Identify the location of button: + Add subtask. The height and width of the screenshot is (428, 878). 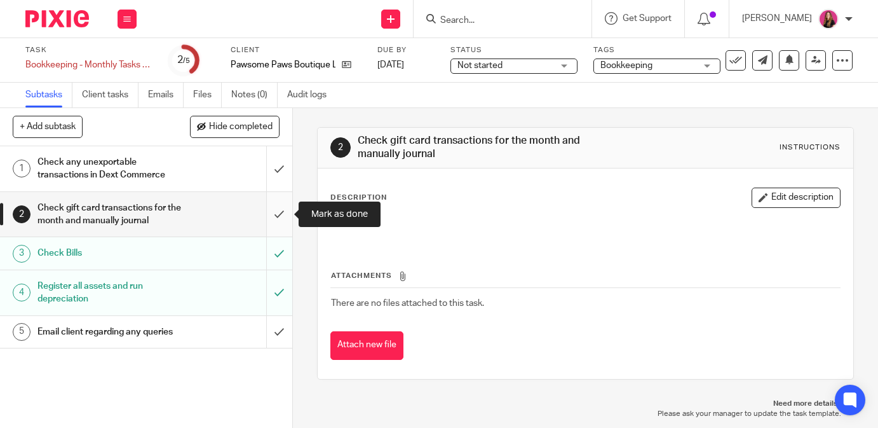
(48, 126).